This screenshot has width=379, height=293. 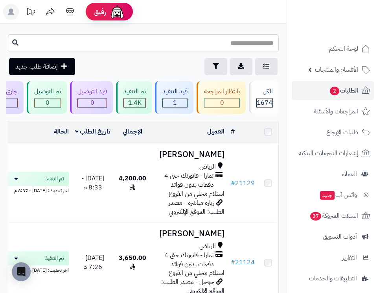 What do you see at coordinates (48, 91) in the screenshot?
I see `div: تم التوصيل` at bounding box center [48, 91].